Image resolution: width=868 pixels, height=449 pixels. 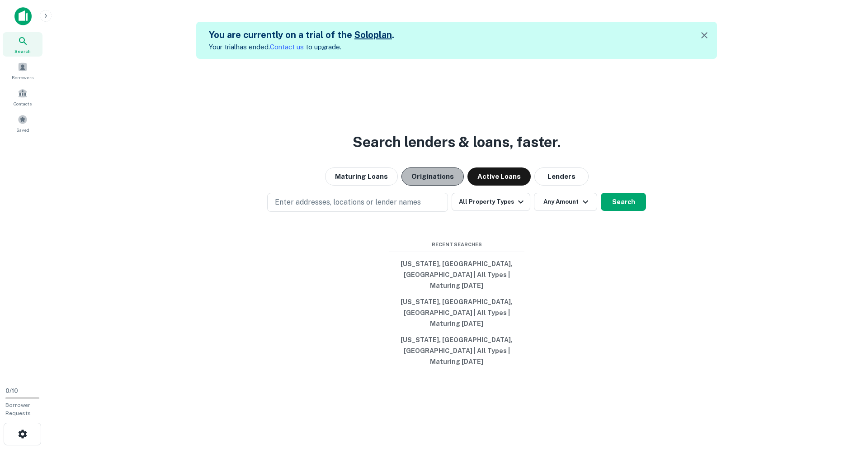 What do you see at coordinates (362, 177) in the screenshot?
I see `button: Maturing Loans` at bounding box center [362, 177].